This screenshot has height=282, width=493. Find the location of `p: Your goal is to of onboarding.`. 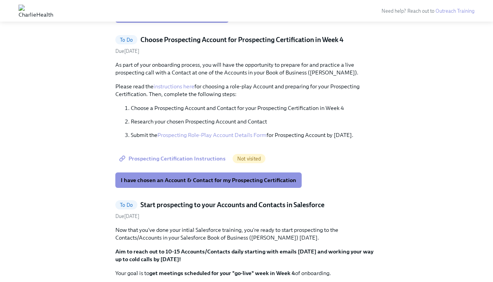

p: Your goal is to of onboarding. is located at coordinates (246, 273).